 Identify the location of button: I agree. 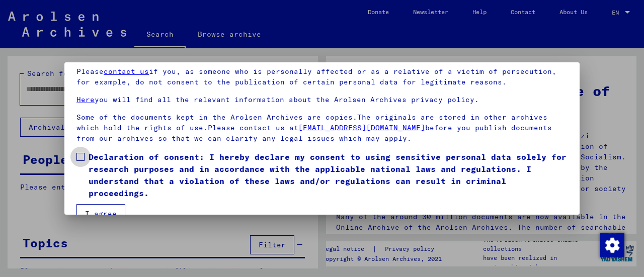
(101, 213).